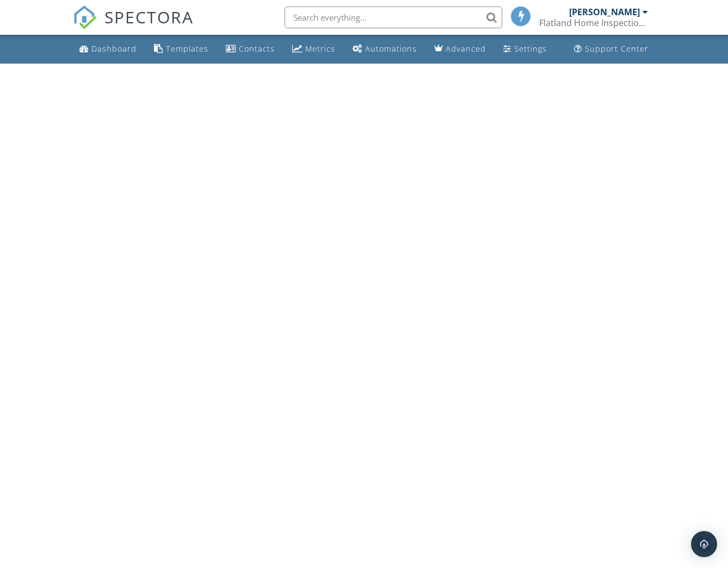 The image size is (728, 568). Describe the element at coordinates (85, 17) in the screenshot. I see `img: The Best Home Inspection Software - Spectora` at that location.